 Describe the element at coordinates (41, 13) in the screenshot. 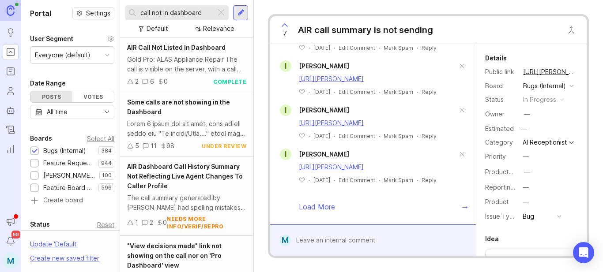

I see `h1: Portal` at that location.